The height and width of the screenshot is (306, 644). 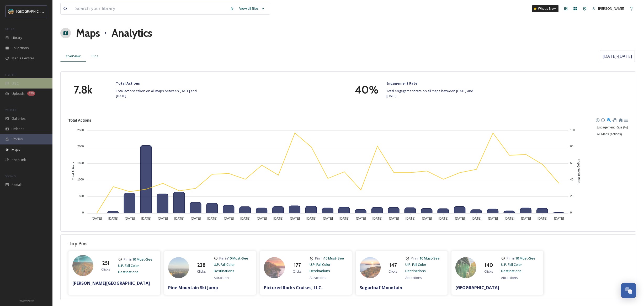 What do you see at coordinates (88, 33) in the screenshot?
I see `a: Maps` at bounding box center [88, 33].